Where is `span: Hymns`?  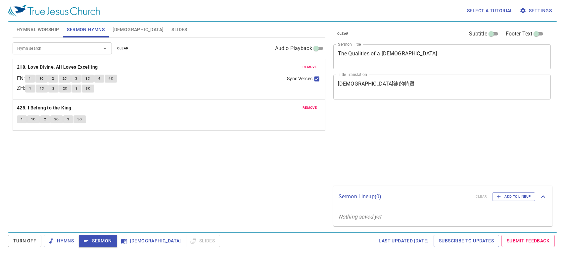
span: Hymns is located at coordinates (61, 240).